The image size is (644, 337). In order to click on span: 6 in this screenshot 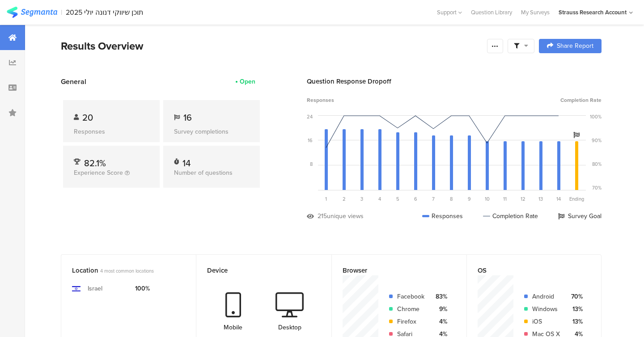, I will do `click(415, 199)`.